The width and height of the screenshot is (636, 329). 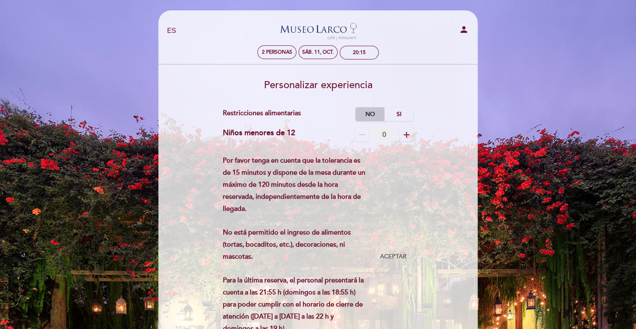 What do you see at coordinates (277, 52) in the screenshot?
I see `span: 2 personas` at bounding box center [277, 52].